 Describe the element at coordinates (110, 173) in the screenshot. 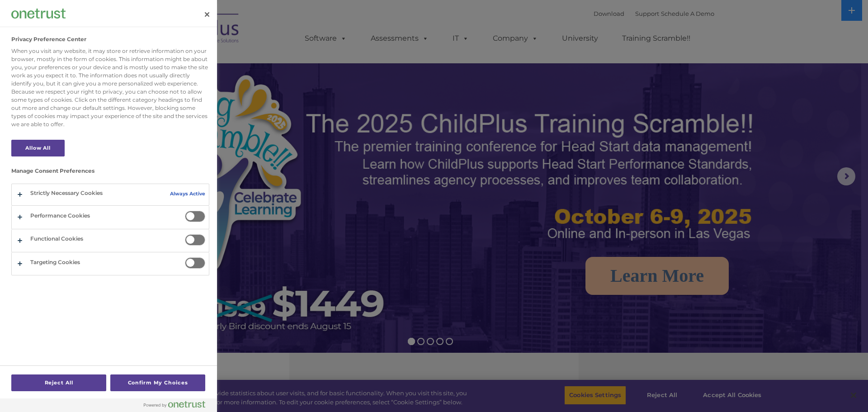

I see `h3: Manage Consent Preferences` at that location.